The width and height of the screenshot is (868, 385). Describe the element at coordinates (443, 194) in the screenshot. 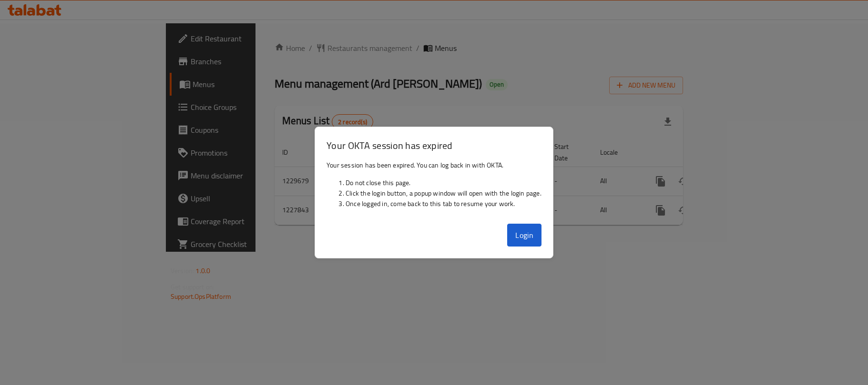

I see `li: Click the login button, a popup window will open with the login page.` at that location.